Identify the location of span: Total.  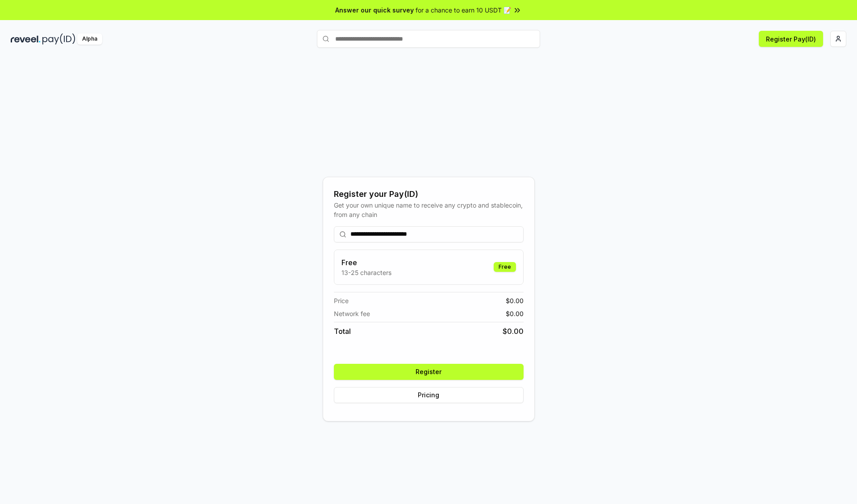
(343, 331).